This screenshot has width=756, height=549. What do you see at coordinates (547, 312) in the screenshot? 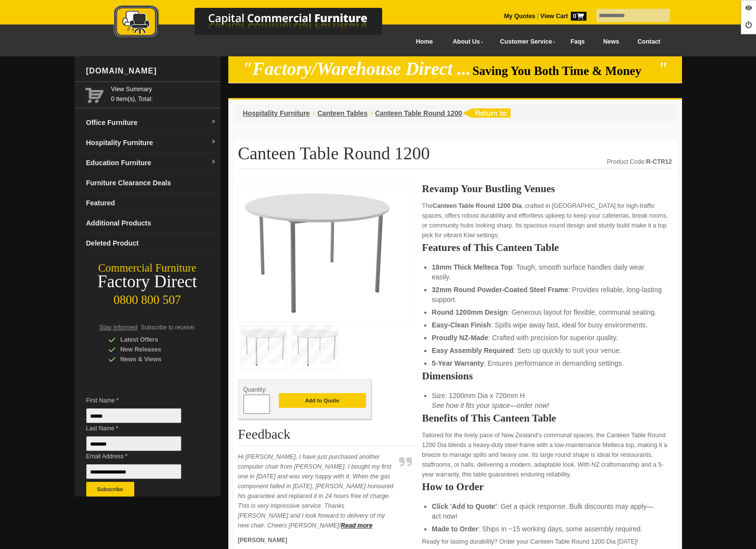
I see `li: : Generous layout for flexible, communal seating.` at bounding box center [547, 312].